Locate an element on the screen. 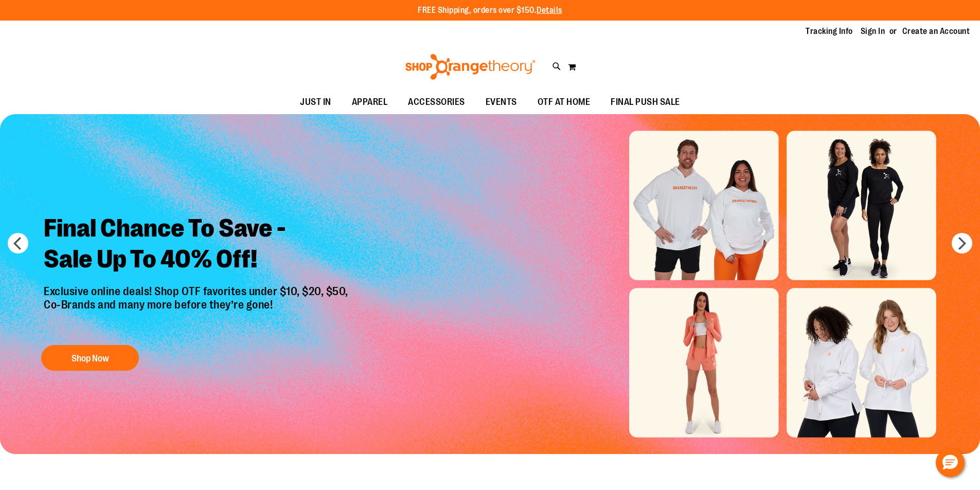  a: Final Chance To Save -Sale Up To 40% Off! Exclusive online deals! Shop OTF favorites under $10, $... is located at coordinates (197, 290).